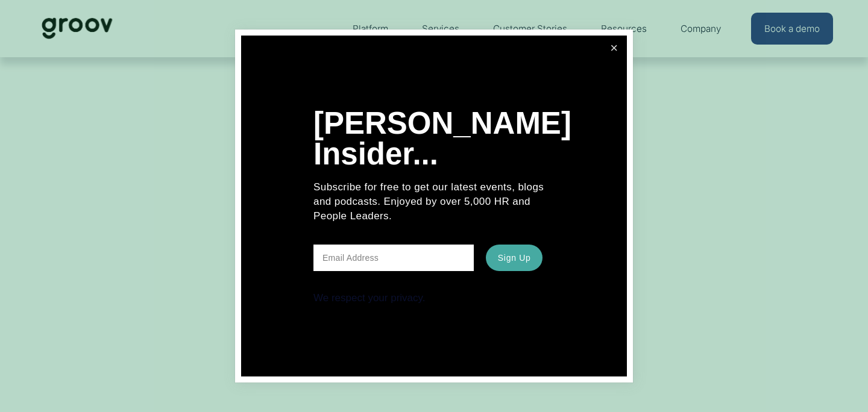  Describe the element at coordinates (614, 48) in the screenshot. I see `a: Close` at that location.